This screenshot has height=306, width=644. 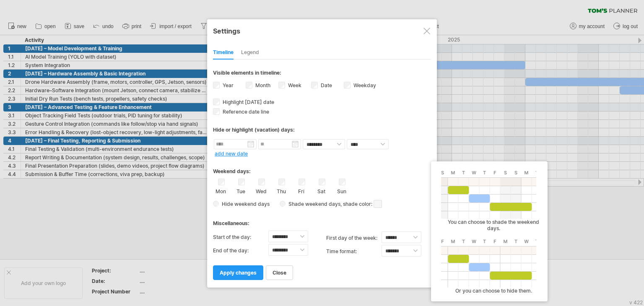 I want to click on span: apply changes, so click(x=238, y=273).